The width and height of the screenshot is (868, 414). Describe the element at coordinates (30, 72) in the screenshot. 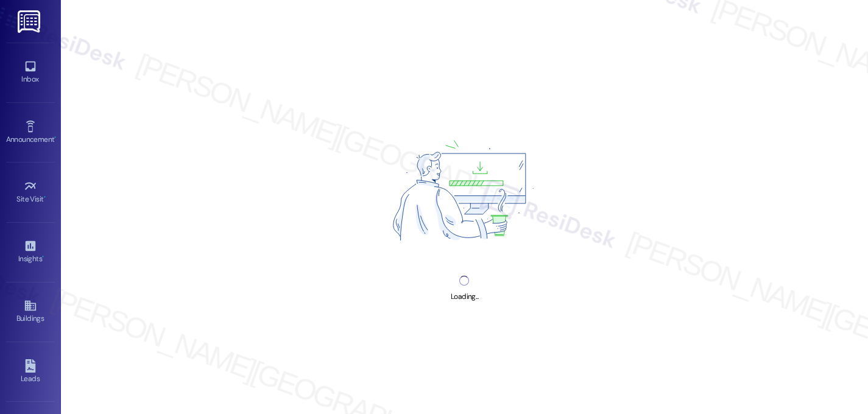

I see `a: Inbox` at that location.